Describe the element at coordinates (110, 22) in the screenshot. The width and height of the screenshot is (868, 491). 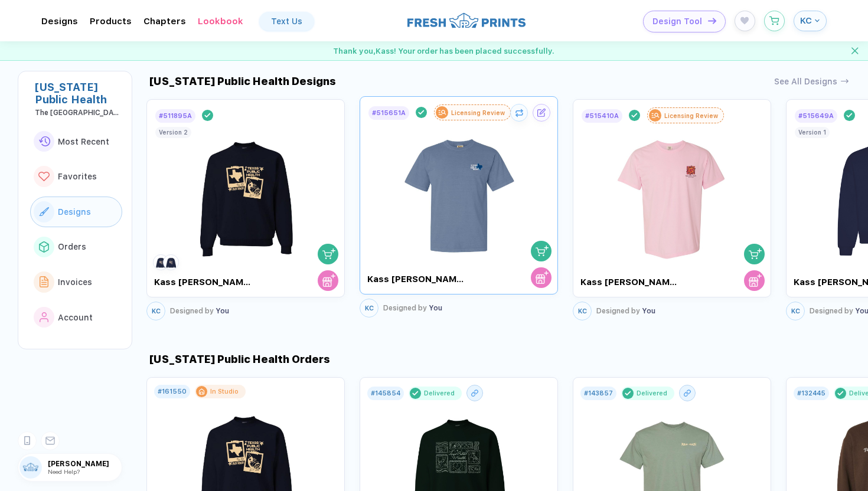
I see `div: ProductsToggle dropdown menu` at that location.